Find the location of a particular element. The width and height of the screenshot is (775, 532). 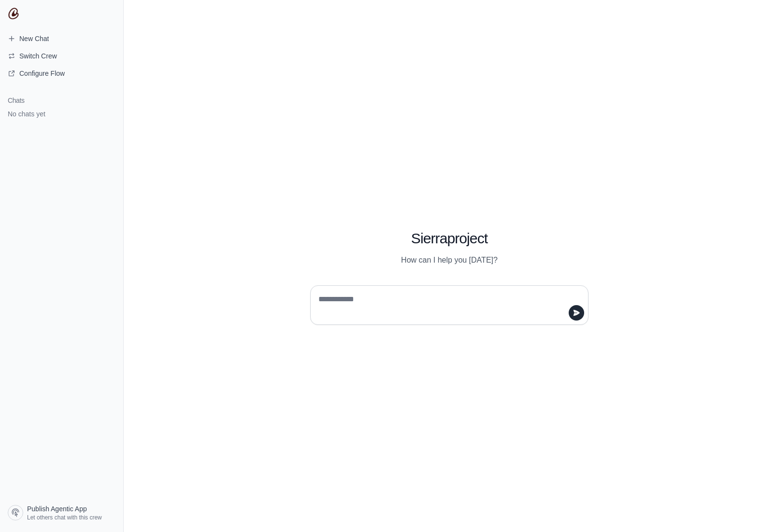

span: New Chat is located at coordinates (34, 38).